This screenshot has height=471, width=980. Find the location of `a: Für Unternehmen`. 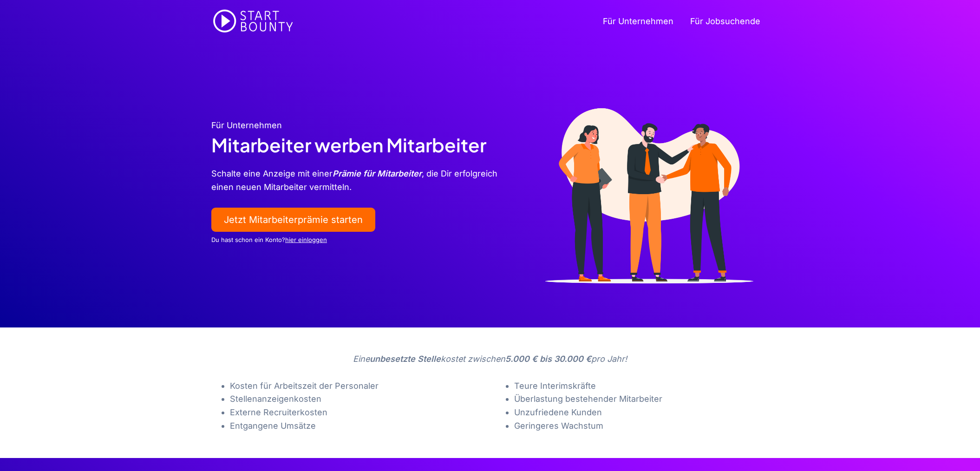

a: Für Unternehmen is located at coordinates (639, 21).